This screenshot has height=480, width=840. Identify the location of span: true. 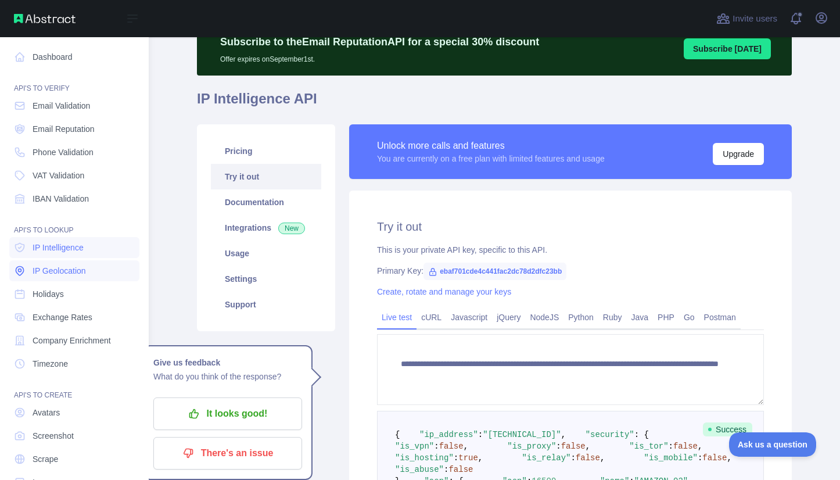
(468, 458).